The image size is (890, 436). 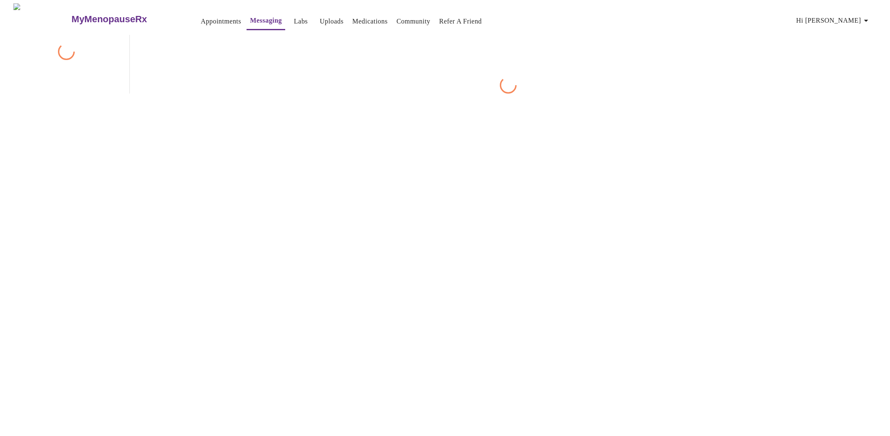 I want to click on a: Community, so click(x=413, y=21).